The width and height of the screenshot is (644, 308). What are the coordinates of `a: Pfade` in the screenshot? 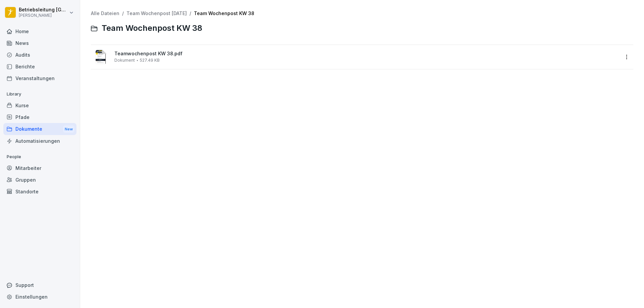 It's located at (40, 117).